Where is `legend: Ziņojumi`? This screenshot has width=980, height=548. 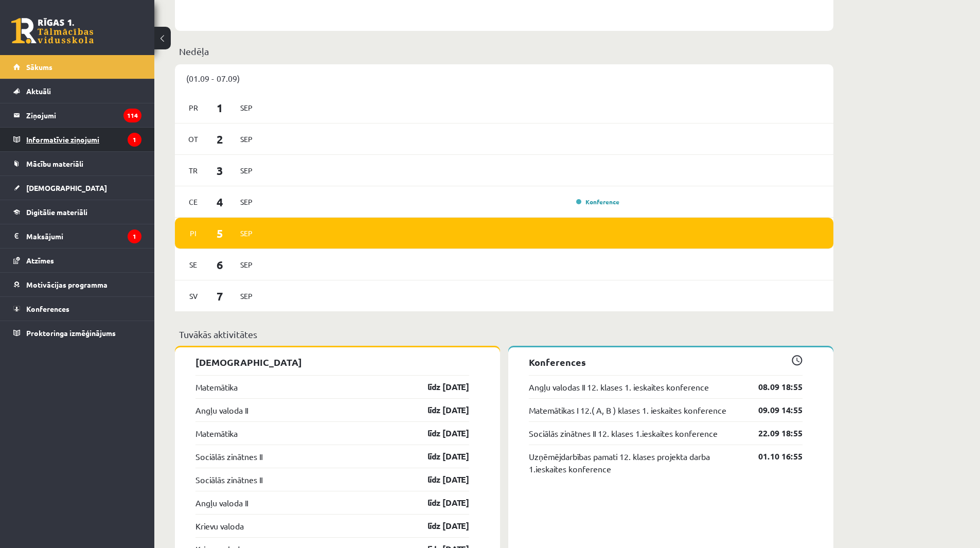
legend: Ziņojumi is located at coordinates (84, 115).